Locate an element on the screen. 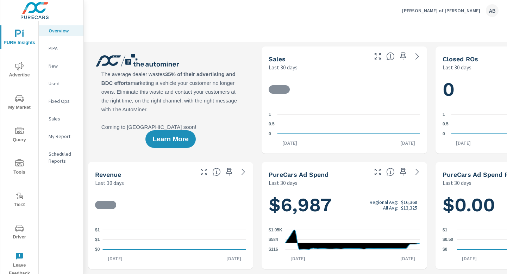 The height and width of the screenshot is (274, 507). span: Total cost of media for all PureCars channels for the selected dealership group over the selected... is located at coordinates (391, 172).